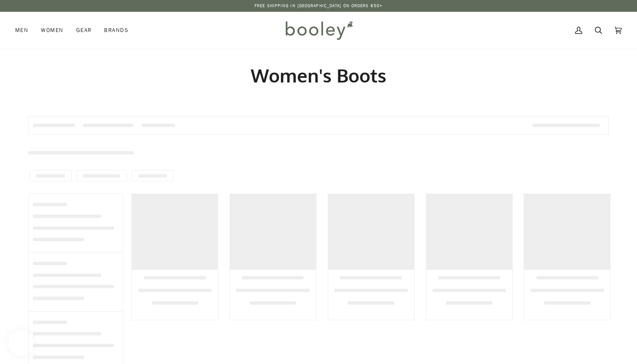 The image size is (637, 364). What do you see at coordinates (52, 30) in the screenshot?
I see `span: Women` at bounding box center [52, 30].